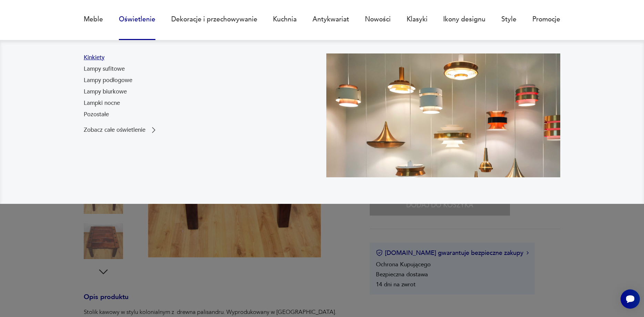 The width and height of the screenshot is (644, 317). What do you see at coordinates (509, 19) in the screenshot?
I see `a: Style` at bounding box center [509, 19].